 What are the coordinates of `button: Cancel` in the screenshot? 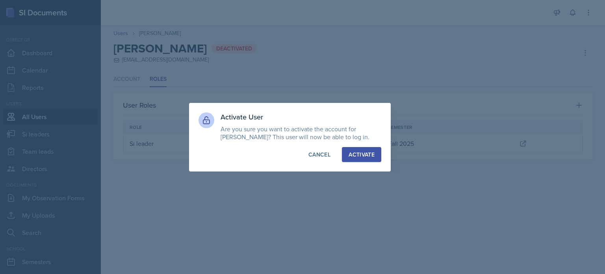 It's located at (319, 154).